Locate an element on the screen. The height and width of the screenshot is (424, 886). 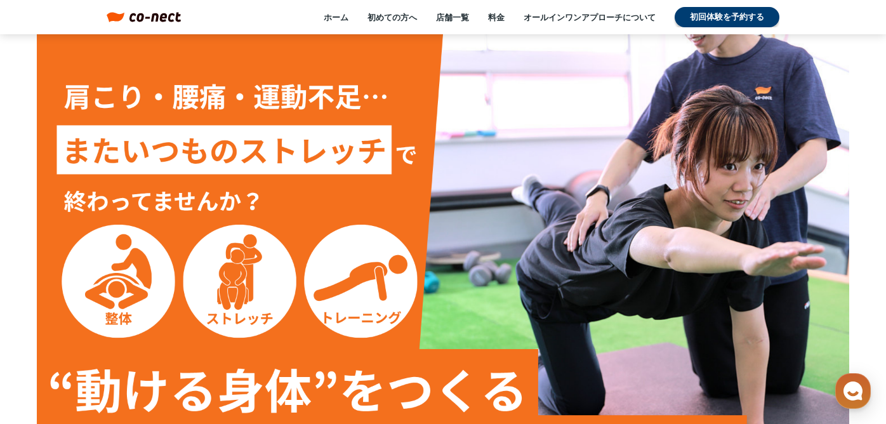
a: 料金 is located at coordinates (496, 17).